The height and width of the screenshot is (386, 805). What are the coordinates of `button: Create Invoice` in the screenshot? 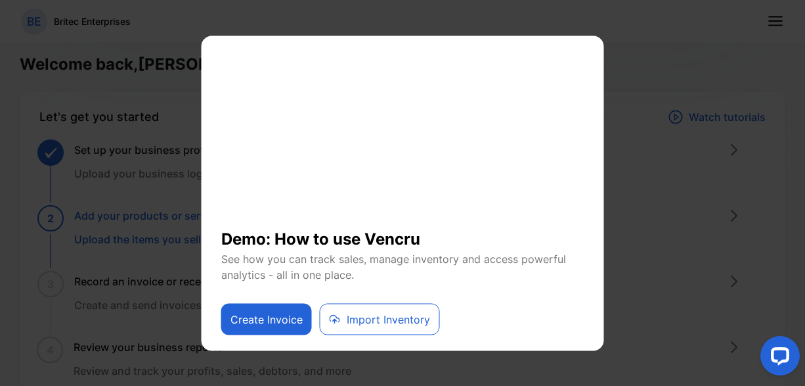 It's located at (267, 319).